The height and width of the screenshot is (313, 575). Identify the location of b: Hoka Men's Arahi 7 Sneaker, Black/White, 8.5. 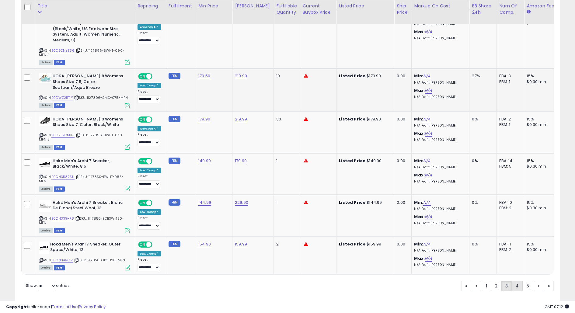
(89, 164).